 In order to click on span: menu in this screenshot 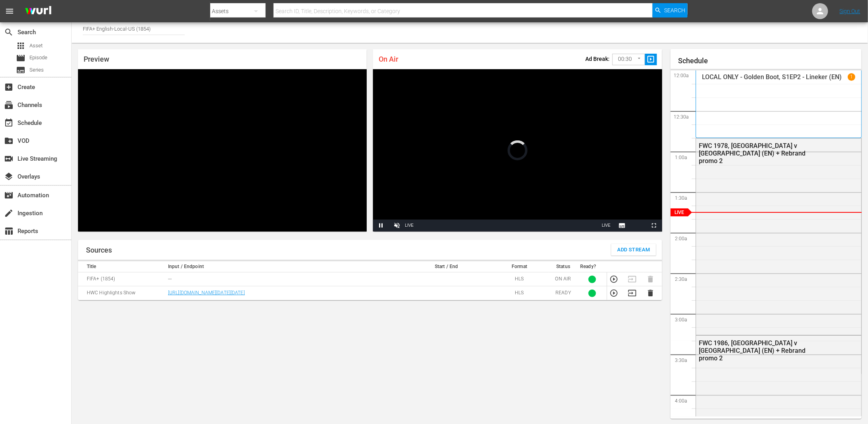, I will do `click(10, 11)`.